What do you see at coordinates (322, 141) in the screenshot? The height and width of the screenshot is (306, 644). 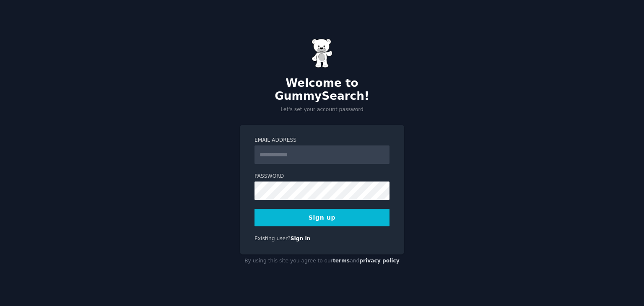 I see `label: Email Address` at bounding box center [322, 141].